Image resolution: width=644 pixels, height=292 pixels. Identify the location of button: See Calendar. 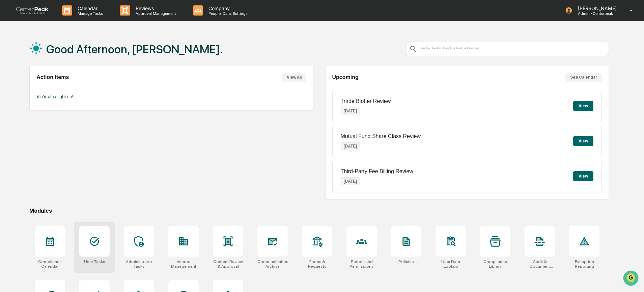
(583, 77).